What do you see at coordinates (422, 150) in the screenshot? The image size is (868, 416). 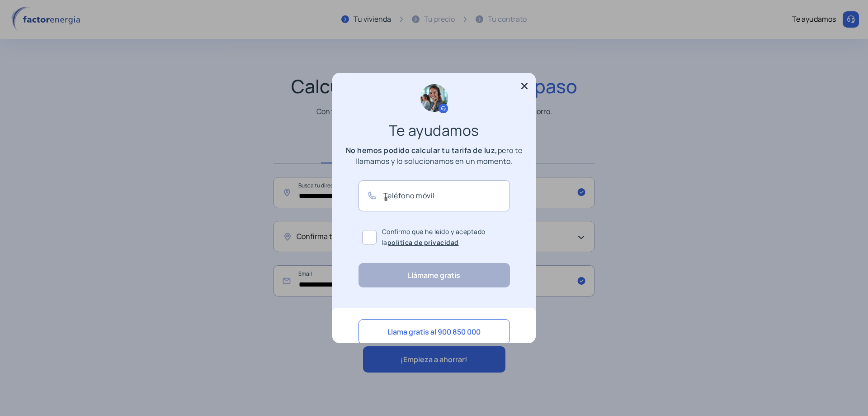 I see `b: No hemos podido calcular tu tarifa de luz,` at bounding box center [422, 150].